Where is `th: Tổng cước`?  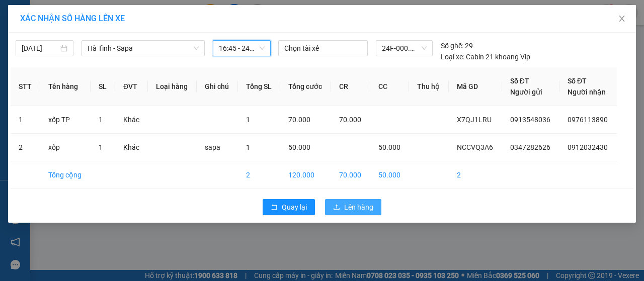 th: Tổng cước is located at coordinates (305, 86).